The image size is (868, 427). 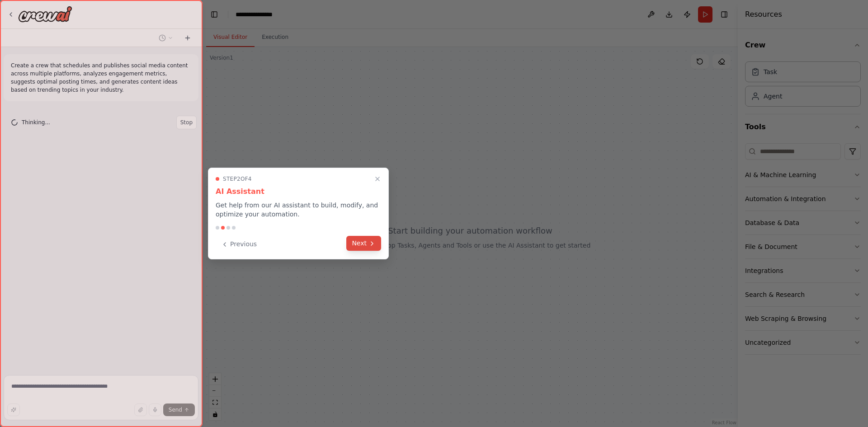 What do you see at coordinates (214, 15) in the screenshot?
I see `button: Hide left sidebar` at bounding box center [214, 15].